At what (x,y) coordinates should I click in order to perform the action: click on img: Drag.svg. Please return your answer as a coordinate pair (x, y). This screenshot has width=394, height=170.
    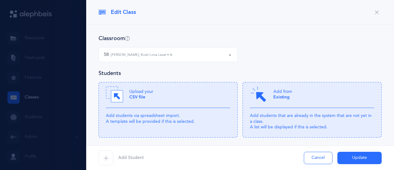
    Looking at the image, I should click on (115, 94).